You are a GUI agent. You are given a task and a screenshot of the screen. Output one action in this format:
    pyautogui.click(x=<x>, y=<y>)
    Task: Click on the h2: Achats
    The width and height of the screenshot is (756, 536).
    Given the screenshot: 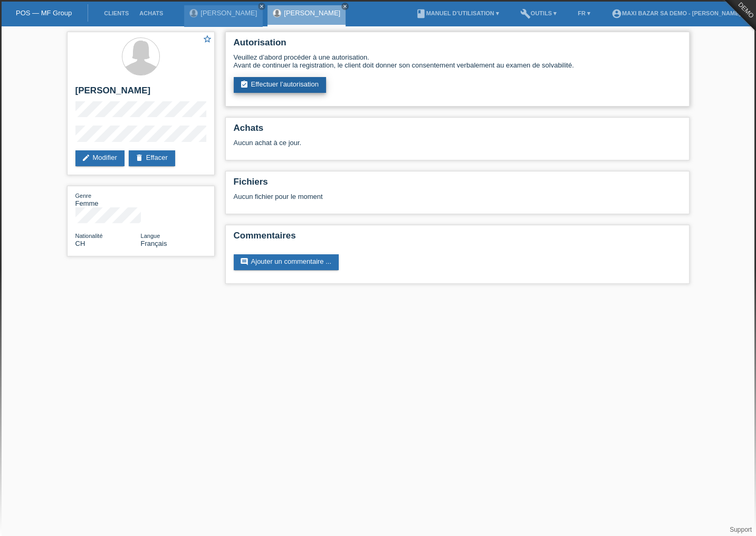 What is the action you would take?
    pyautogui.click(x=457, y=131)
    